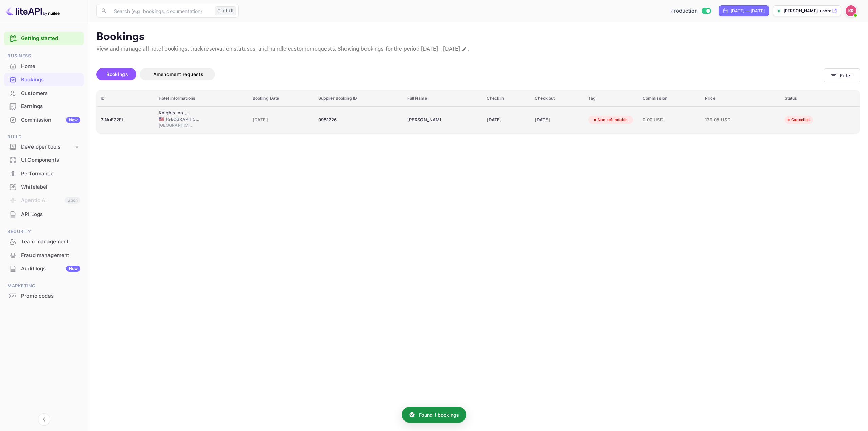  What do you see at coordinates (44, 255) in the screenshot?
I see `a: Fraud management` at bounding box center [44, 255].